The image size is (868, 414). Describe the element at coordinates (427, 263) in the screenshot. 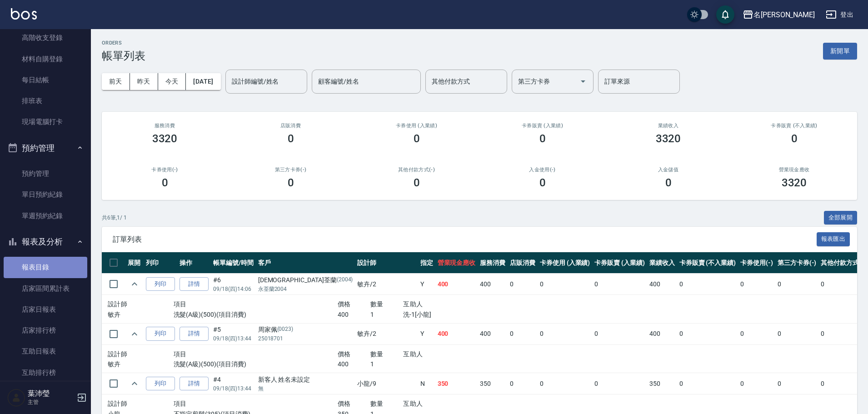

I see `th: 指定` at that location.